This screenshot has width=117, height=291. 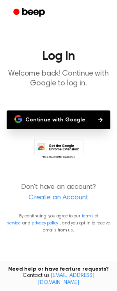 What do you see at coordinates (45, 223) in the screenshot?
I see `a: privacy policy` at bounding box center [45, 223].